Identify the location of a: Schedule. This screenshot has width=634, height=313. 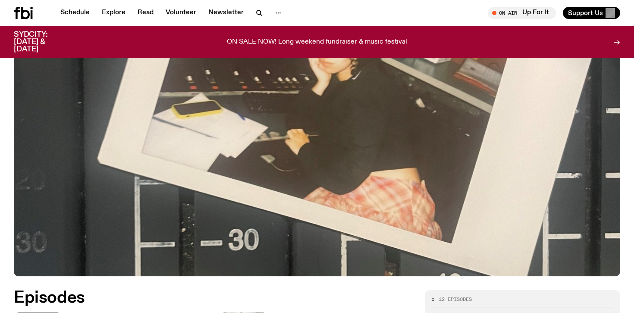
(75, 13).